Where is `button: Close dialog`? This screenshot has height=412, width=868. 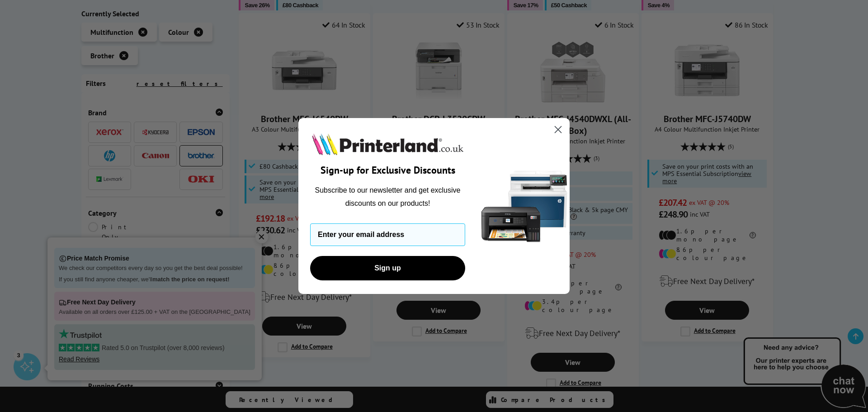
button: Close dialog is located at coordinates (558, 129).